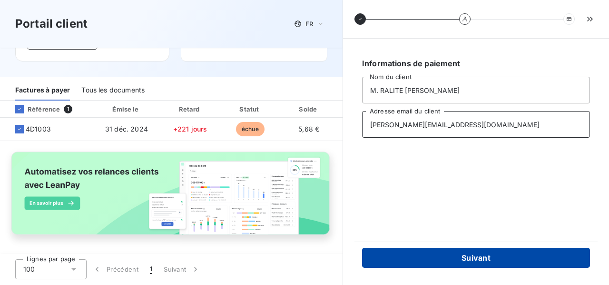 This screenshot has width=609, height=285. I want to click on div: Émise le, so click(126, 109).